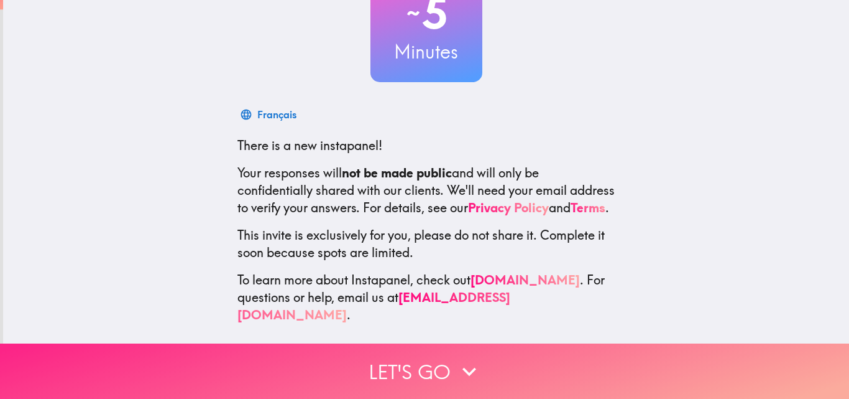  I want to click on p: This invite is exclusively for you, please do not share it. Complete it soon because spots are li..., so click(427, 244).